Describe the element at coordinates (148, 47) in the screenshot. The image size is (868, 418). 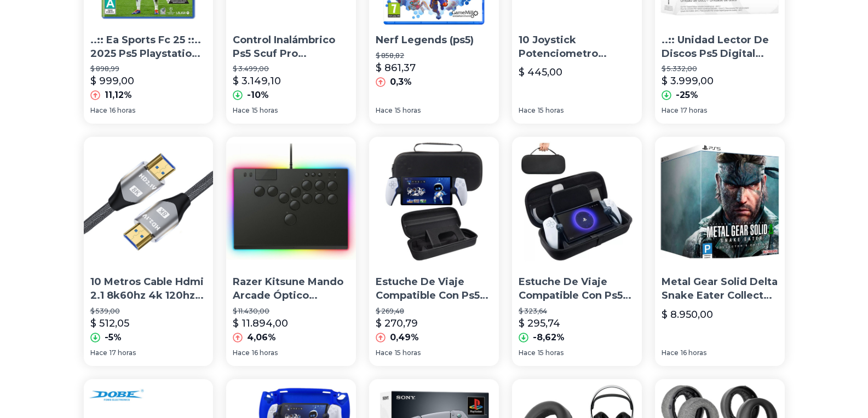
I see `p: ..:: Ea Sports Fc 25 ::.. 2025 Ps5 Playstation 4` at that location.